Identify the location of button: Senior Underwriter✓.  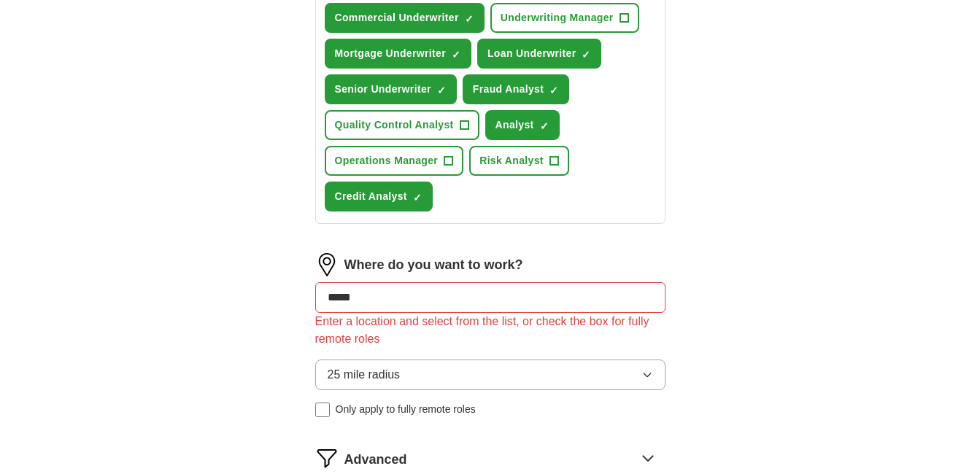
(391, 89).